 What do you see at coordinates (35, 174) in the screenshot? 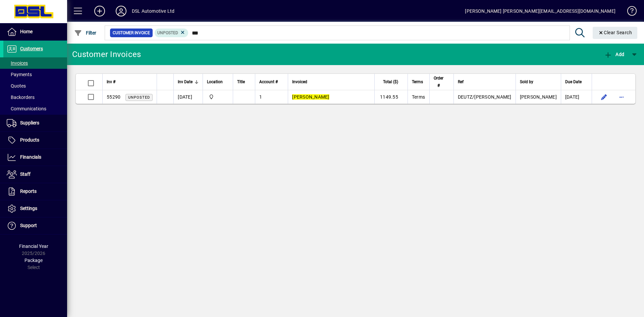
I see `a: Staff` at bounding box center [35, 174].